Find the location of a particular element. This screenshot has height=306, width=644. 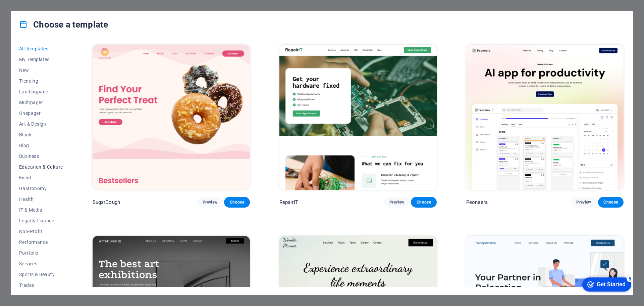

button: Gastronomy is located at coordinates (41, 188).